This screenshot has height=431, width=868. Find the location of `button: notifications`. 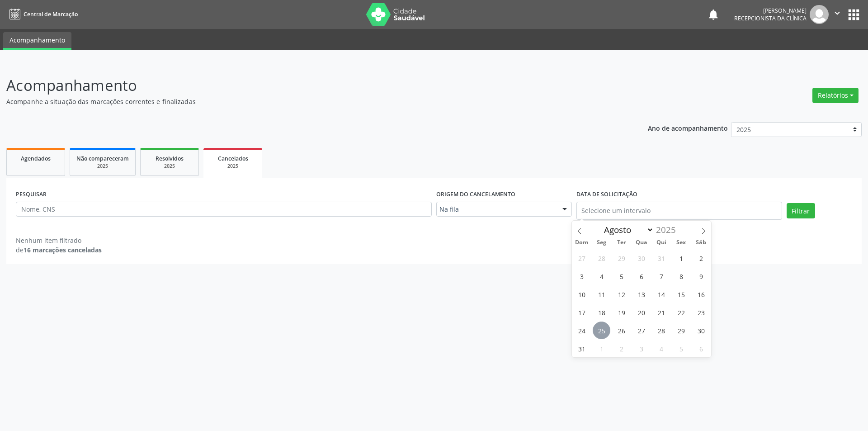

button: notifications is located at coordinates (713, 14).